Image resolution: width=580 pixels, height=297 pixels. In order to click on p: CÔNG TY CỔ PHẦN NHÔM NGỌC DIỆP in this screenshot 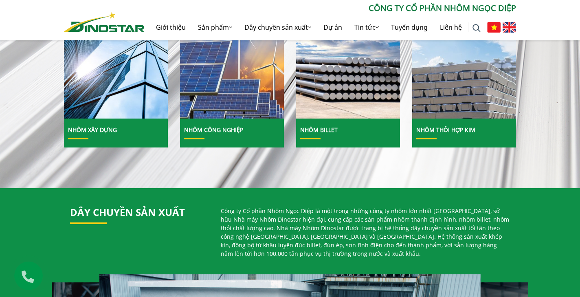, I will do `click(330, 8)`.